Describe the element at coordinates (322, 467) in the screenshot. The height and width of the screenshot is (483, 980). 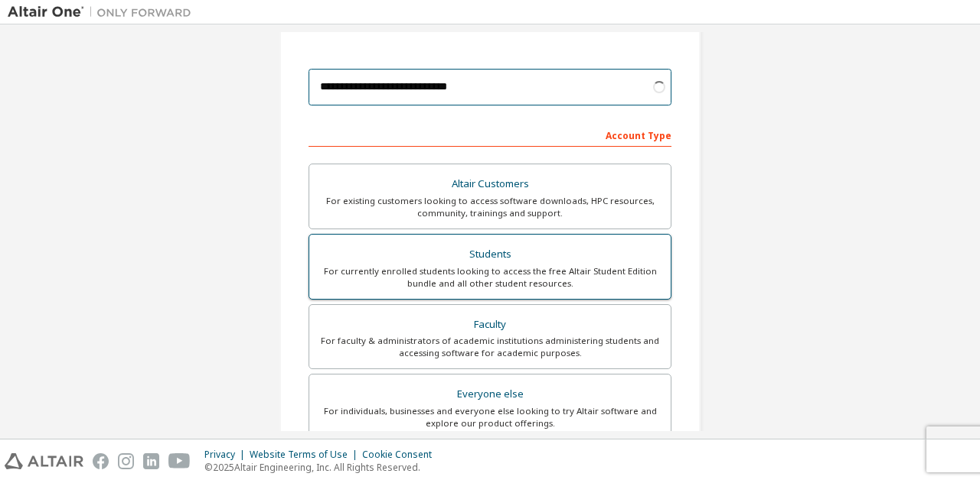
I see `p: © 2025 Altair Engineering, Inc. All Rights Reserved.` at that location.